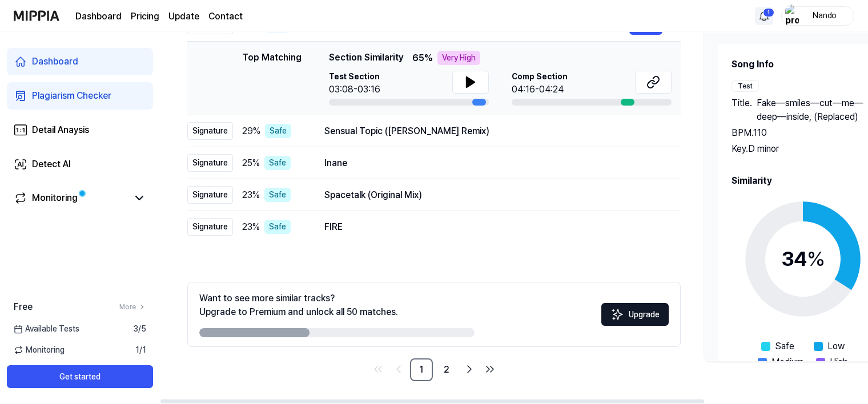 Image resolution: width=868 pixels, height=404 pixels. What do you see at coordinates (617, 315) in the screenshot?
I see `img: Sparkles` at bounding box center [617, 315].